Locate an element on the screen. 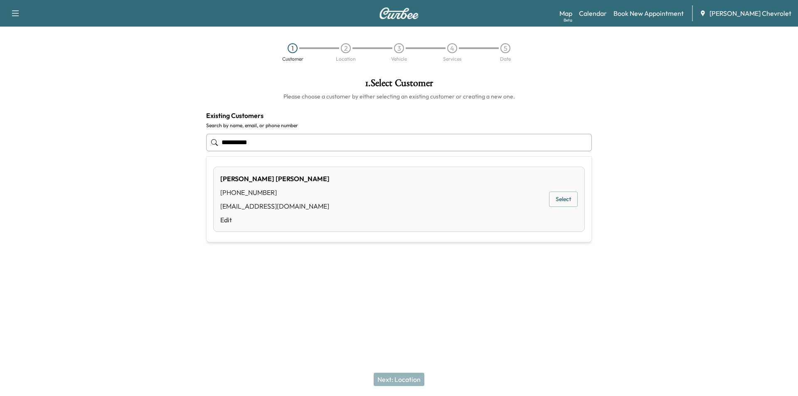 The width and height of the screenshot is (798, 396). a: Edit is located at coordinates (275, 220).